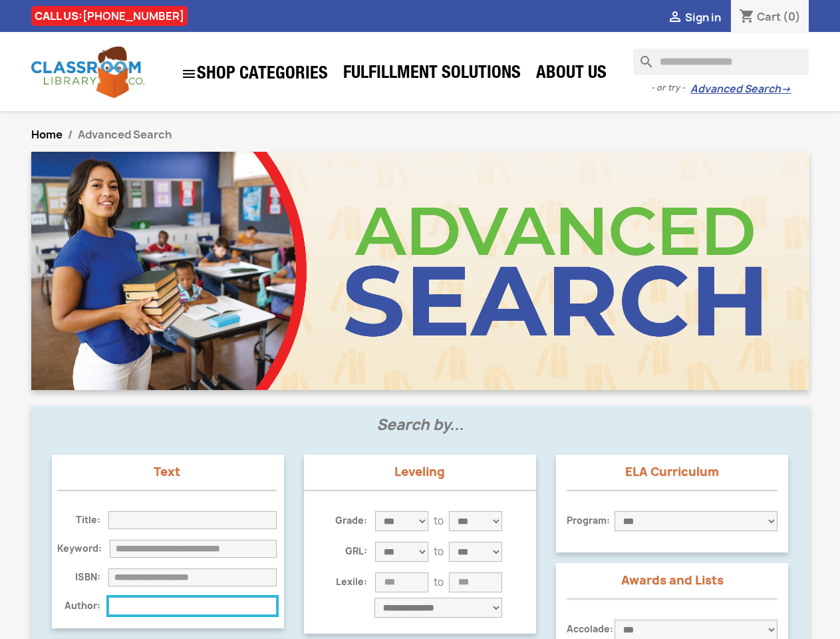 The width and height of the screenshot is (840, 639). I want to click on span: Cart, so click(769, 16).